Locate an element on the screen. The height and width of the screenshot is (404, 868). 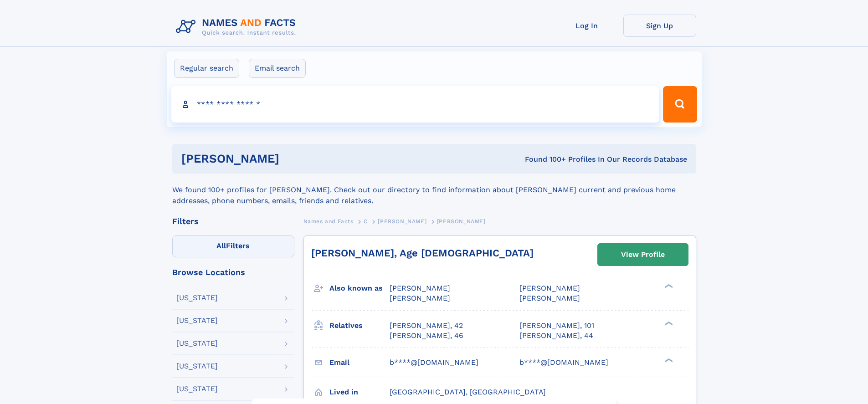
span: C is located at coordinates (365, 221).